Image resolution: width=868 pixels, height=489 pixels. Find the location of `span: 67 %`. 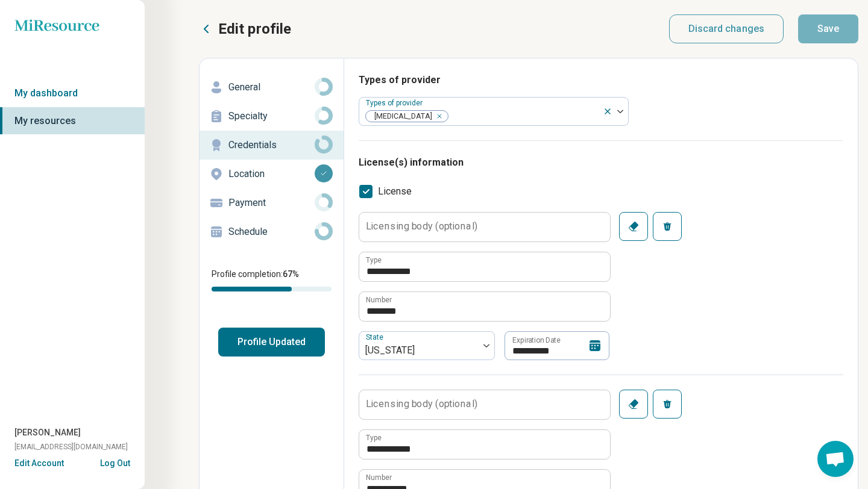

span: 67 % is located at coordinates (290, 274).